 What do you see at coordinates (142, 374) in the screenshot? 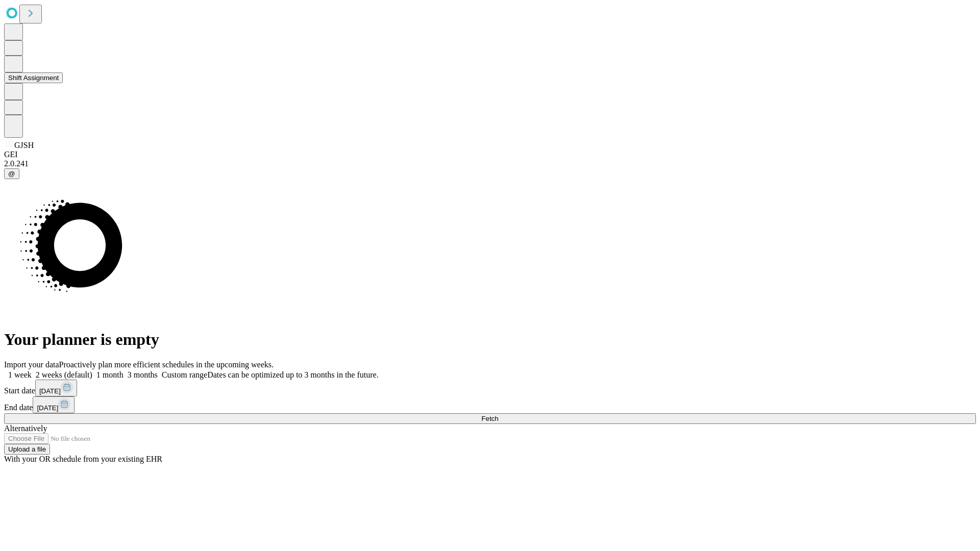
I see `span: 3 months` at bounding box center [142, 374].